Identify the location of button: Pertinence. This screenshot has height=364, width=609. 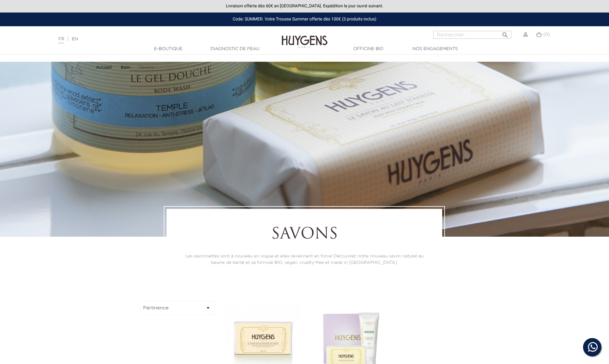
(177, 308).